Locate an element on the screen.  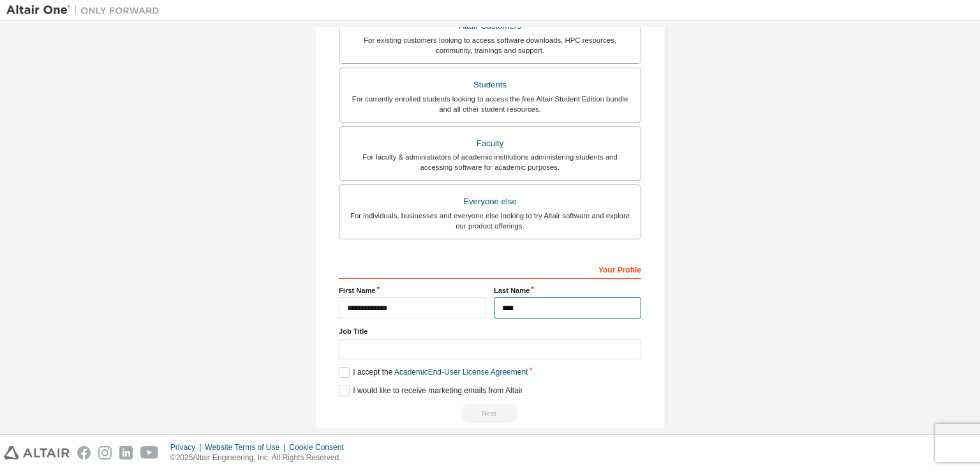
label: I accept the is located at coordinates (433, 372).